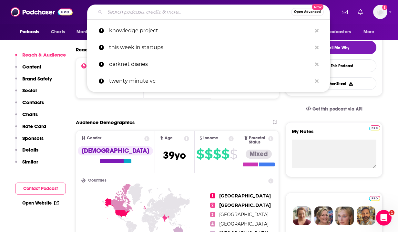 The image size is (398, 232). What do you see at coordinates (302, 216) in the screenshot?
I see `img: Sydney Profile` at bounding box center [302, 216].